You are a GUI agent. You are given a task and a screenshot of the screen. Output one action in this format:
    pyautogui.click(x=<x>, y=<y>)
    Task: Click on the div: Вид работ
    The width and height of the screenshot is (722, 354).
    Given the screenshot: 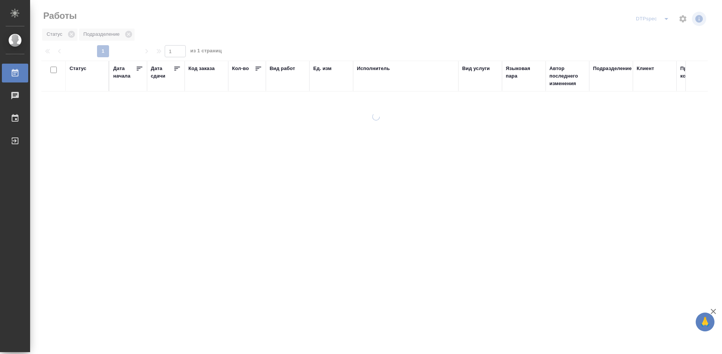 What is the action you would take?
    pyautogui.click(x=283, y=68)
    